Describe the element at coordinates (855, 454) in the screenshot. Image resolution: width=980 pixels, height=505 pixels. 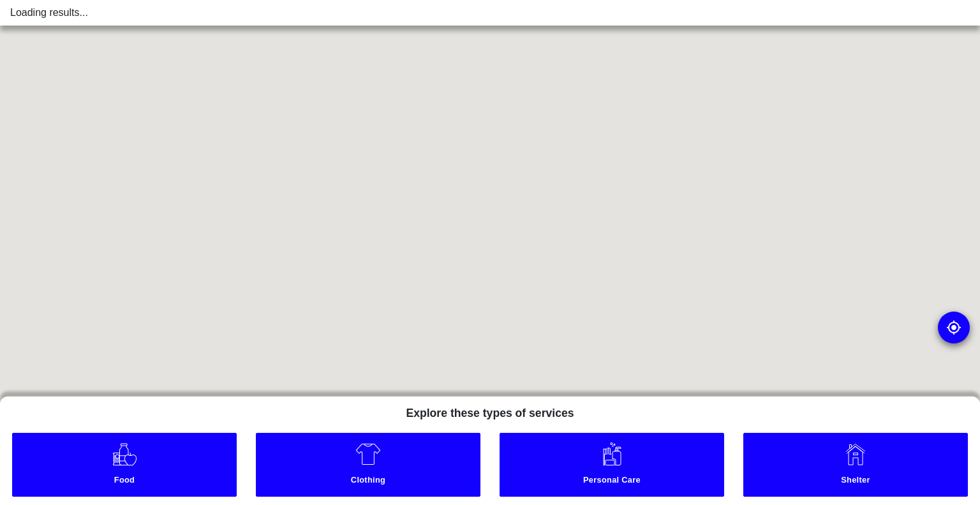
I see `img: Shelter` at that location.